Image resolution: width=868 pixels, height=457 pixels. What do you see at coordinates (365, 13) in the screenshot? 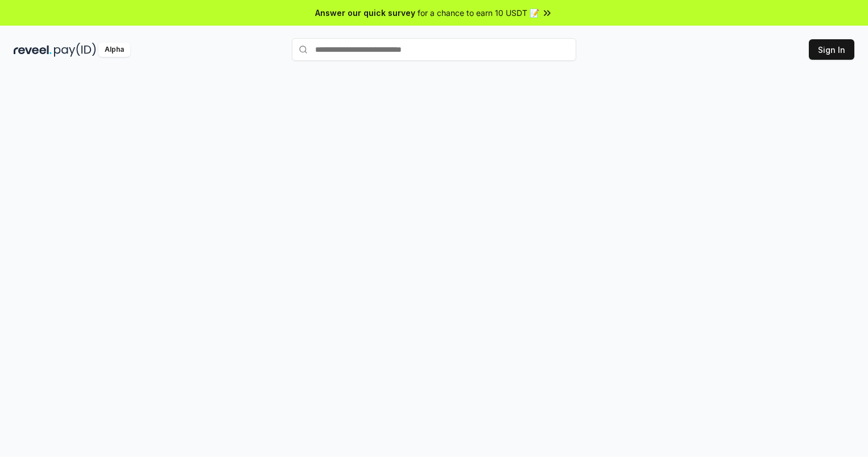
I see `span: Answer our quick survey` at bounding box center [365, 13].